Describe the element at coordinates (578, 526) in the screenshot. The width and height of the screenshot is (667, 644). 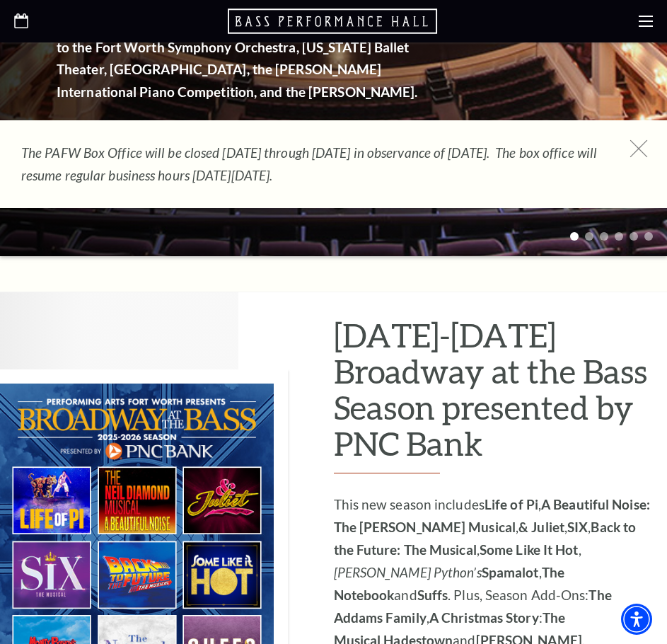
I see `strong: SIX` at that location.